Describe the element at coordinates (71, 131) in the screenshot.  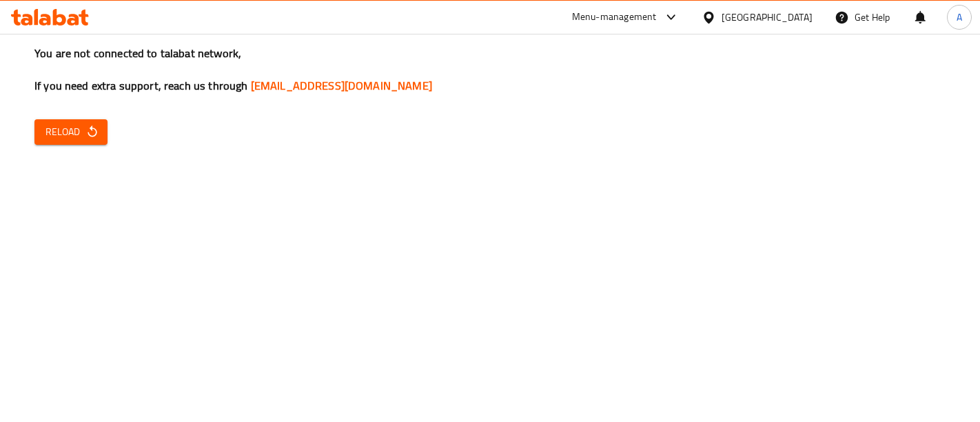
I see `span: Reload` at that location.